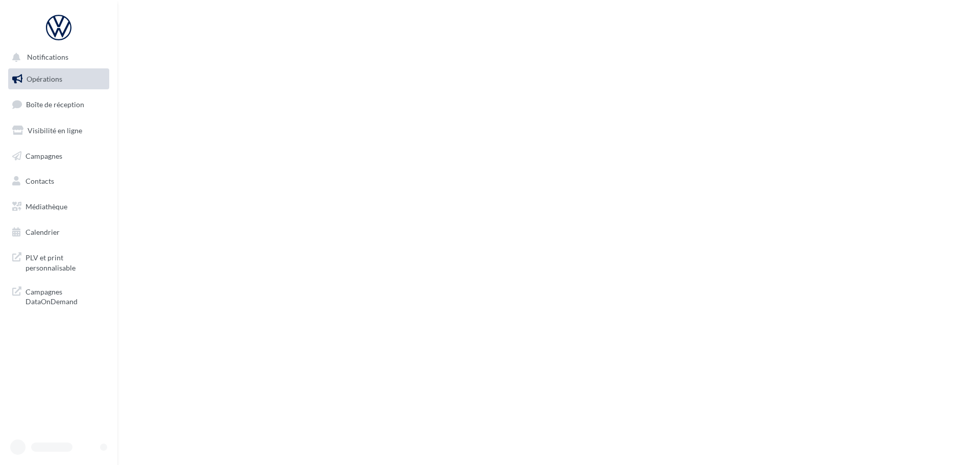 The width and height of the screenshot is (980, 465). Describe the element at coordinates (46, 206) in the screenshot. I see `span: Médiathèque` at that location.